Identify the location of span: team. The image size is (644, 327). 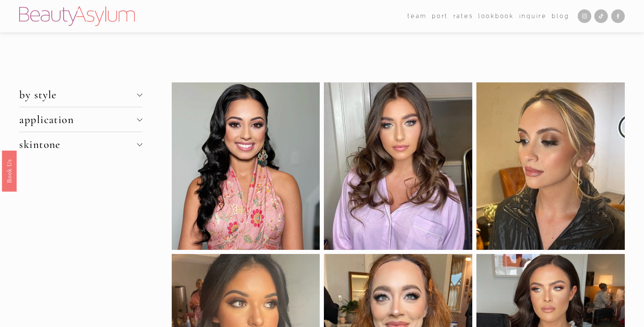
(416, 16).